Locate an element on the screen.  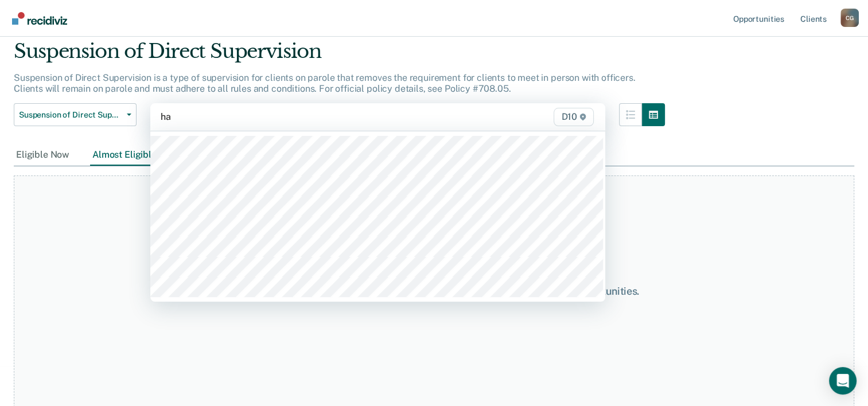
img: Recidiviz is located at coordinates (40, 19).